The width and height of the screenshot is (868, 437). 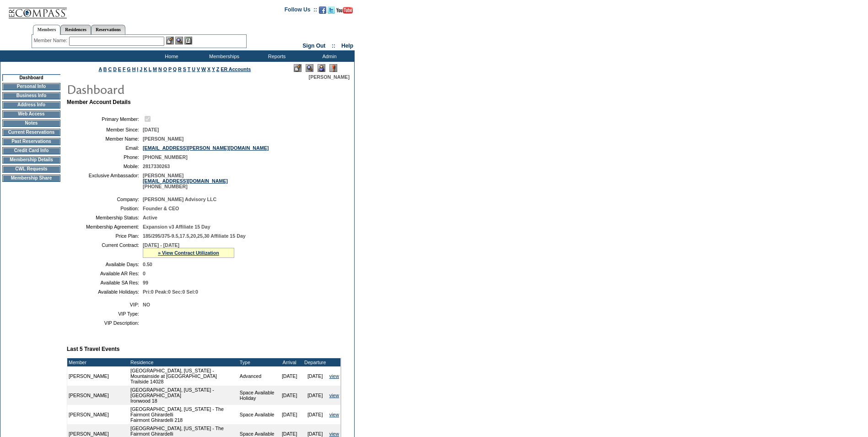 I want to click on td: VIP Description:, so click(x=105, y=323).